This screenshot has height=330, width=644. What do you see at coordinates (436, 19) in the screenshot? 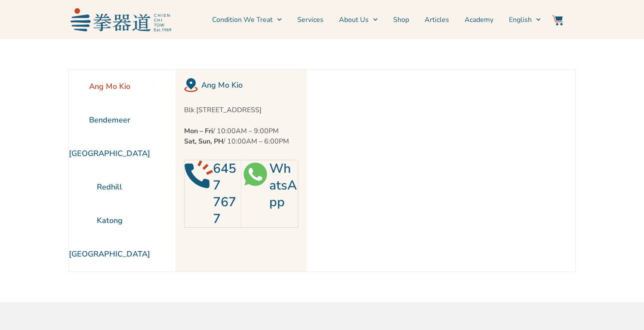
I see `a: Articles` at bounding box center [436, 19].